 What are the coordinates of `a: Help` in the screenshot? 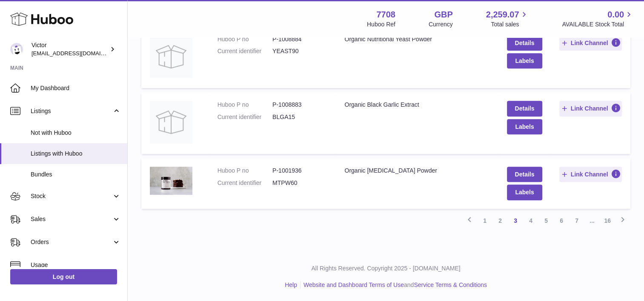 It's located at (290, 285).